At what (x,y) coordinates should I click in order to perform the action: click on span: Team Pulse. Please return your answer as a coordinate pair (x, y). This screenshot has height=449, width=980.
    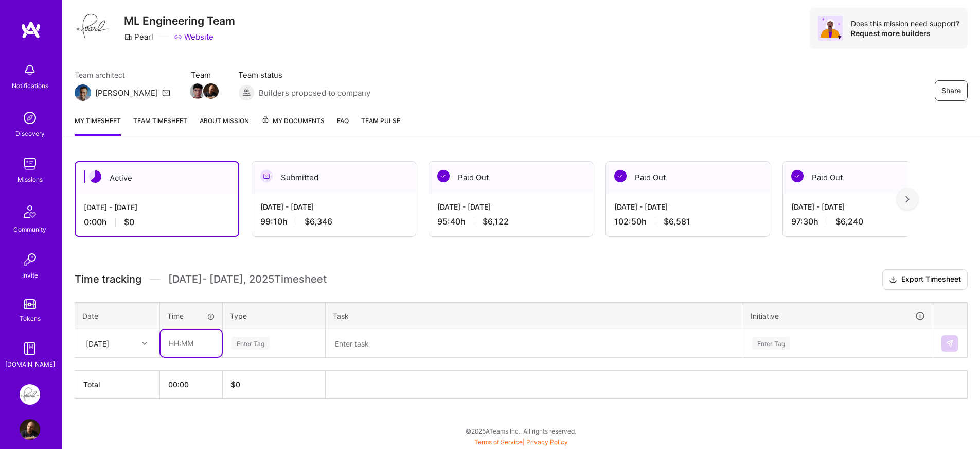
    Looking at the image, I should click on (381, 120).